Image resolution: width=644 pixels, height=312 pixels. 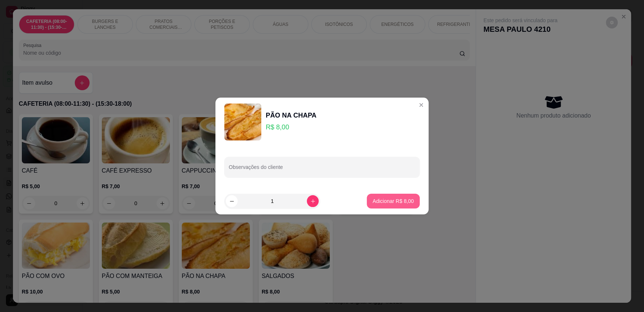 What do you see at coordinates (291, 127) in the screenshot?
I see `p: R$ 8,00` at bounding box center [291, 127].